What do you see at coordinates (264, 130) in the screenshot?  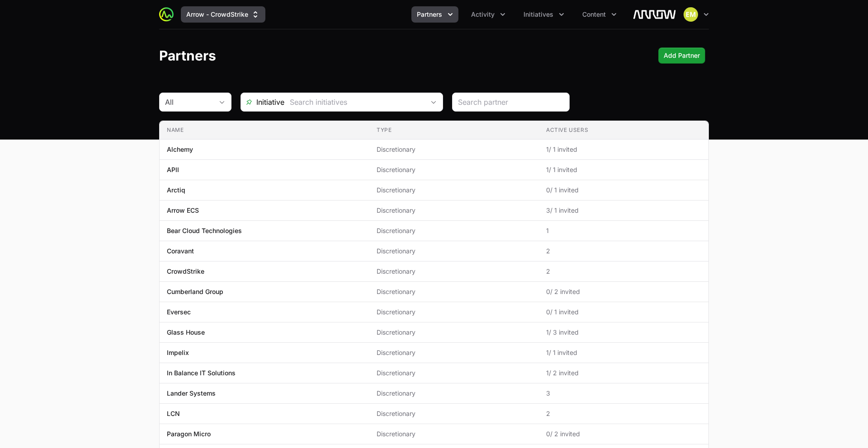 I see `th: Name` at bounding box center [264, 130].